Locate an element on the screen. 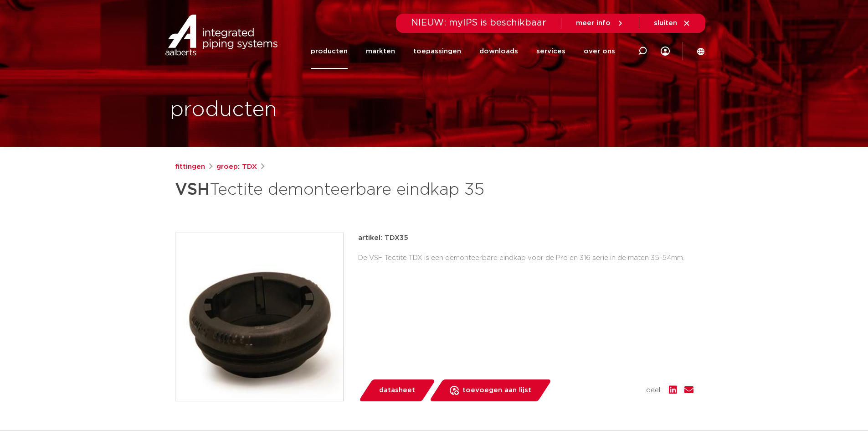  span: sluiten is located at coordinates (666, 23).